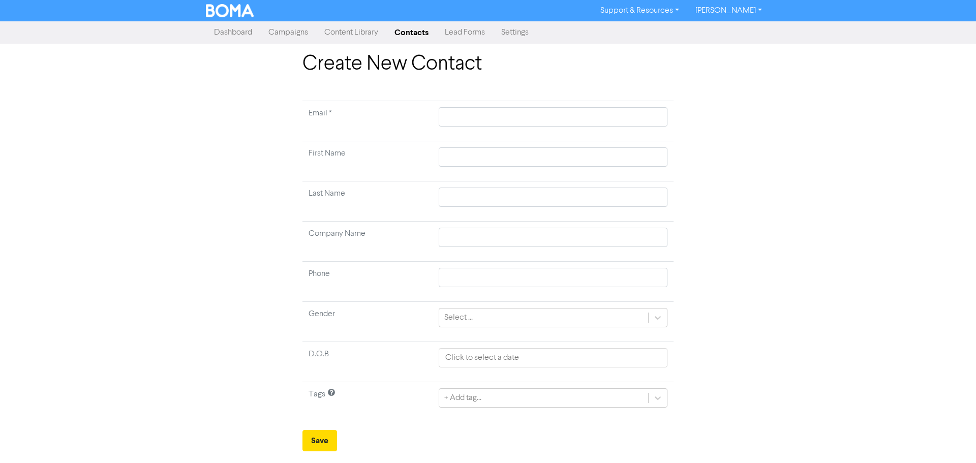  I want to click on img: BOMA Logo, so click(230, 11).